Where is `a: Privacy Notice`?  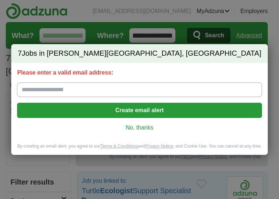 a: Privacy Notice is located at coordinates (159, 146).